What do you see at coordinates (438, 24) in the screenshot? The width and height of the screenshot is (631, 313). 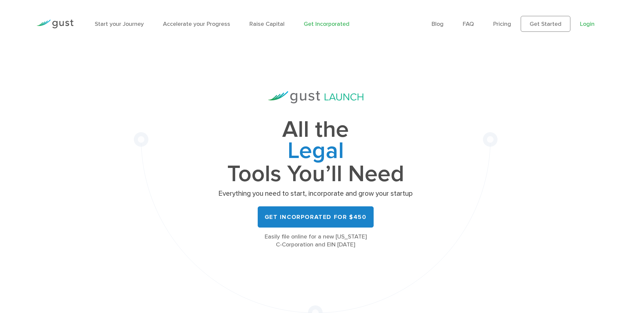 I see `a: Blog` at bounding box center [438, 24].